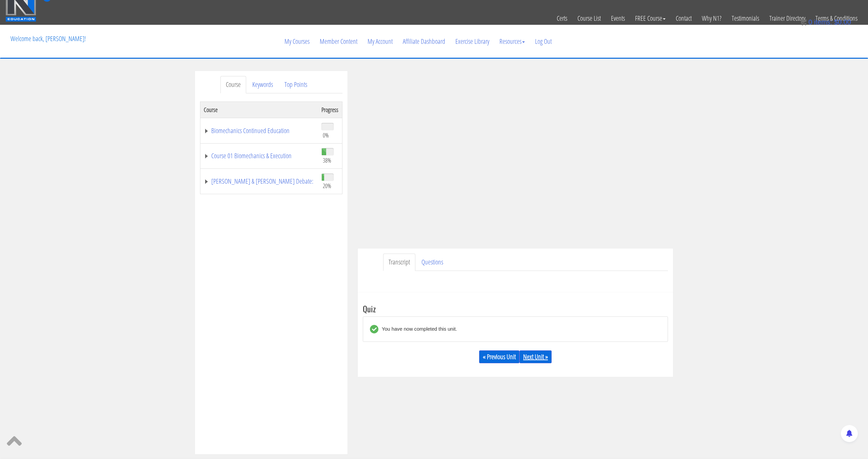 Image resolution: width=868 pixels, height=459 pixels. I want to click on span: 0%, so click(326, 135).